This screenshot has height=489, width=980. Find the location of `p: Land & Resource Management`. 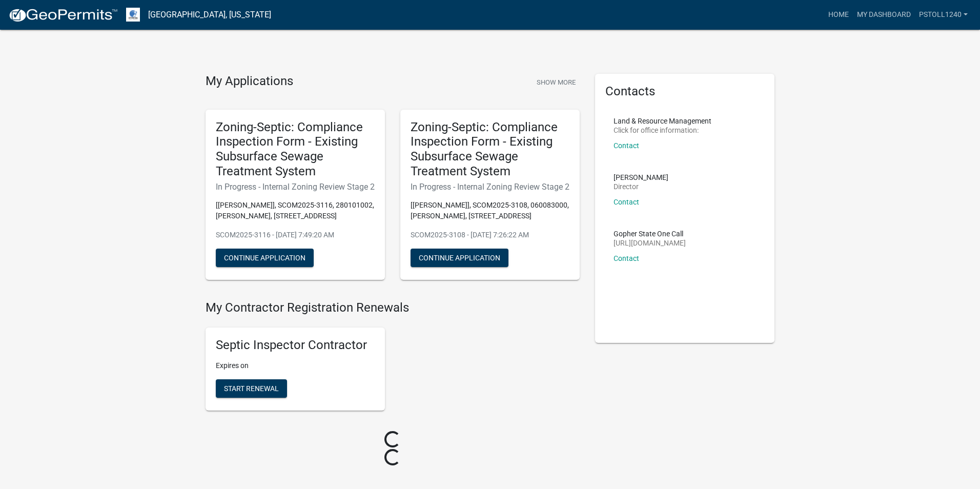

p: Land & Resource Management is located at coordinates (663, 121).